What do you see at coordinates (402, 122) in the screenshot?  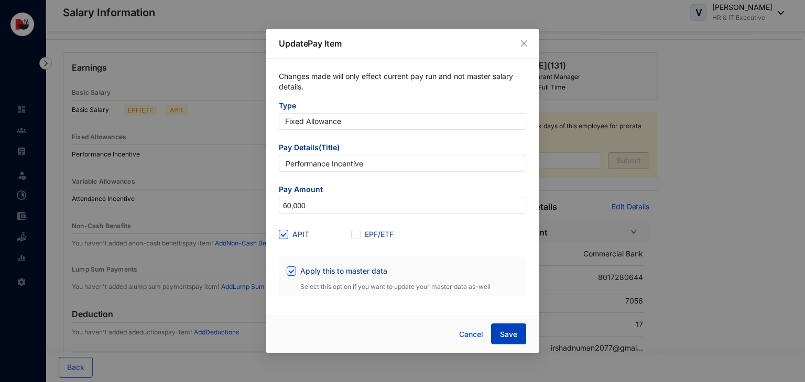 I see `span: Fixed Allowance` at bounding box center [402, 122].